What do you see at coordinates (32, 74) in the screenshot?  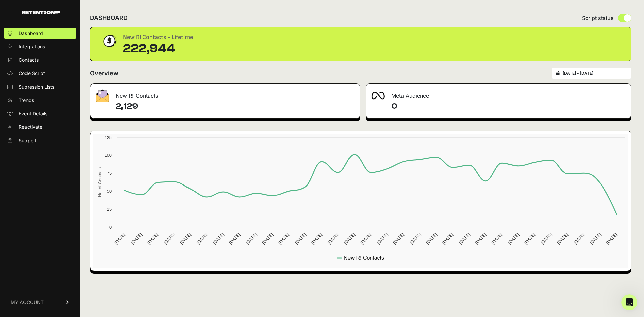 I see `span: Code Script` at bounding box center [32, 74].